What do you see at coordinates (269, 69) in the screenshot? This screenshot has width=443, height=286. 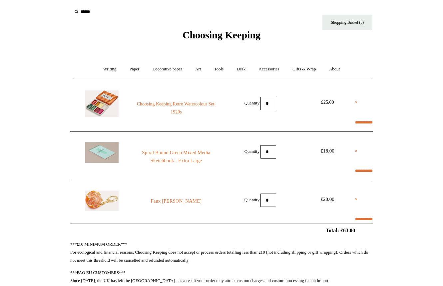 I see `a: Accessories` at bounding box center [269, 69].